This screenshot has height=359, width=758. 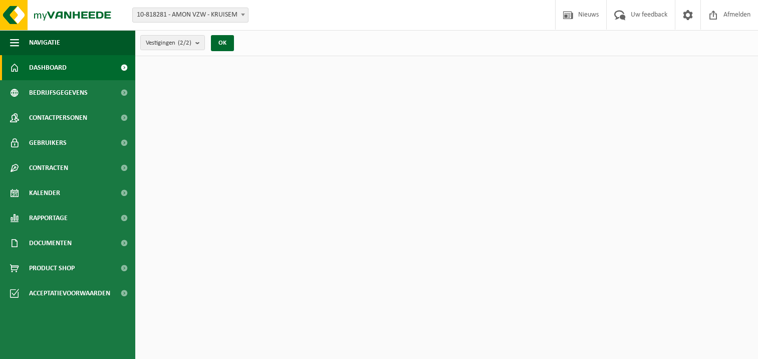 What do you see at coordinates (48, 218) in the screenshot?
I see `span: Rapportage` at bounding box center [48, 218].